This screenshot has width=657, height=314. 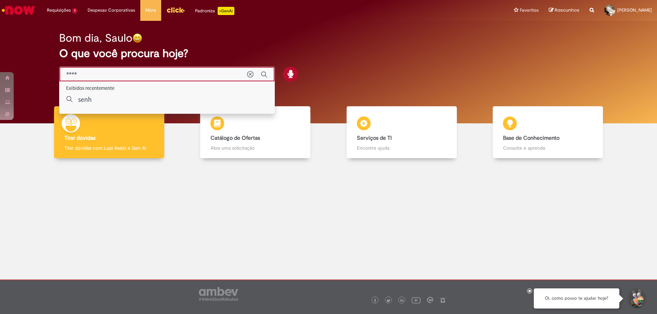 I want to click on img: logo_footer_workplace.png, so click(x=430, y=300).